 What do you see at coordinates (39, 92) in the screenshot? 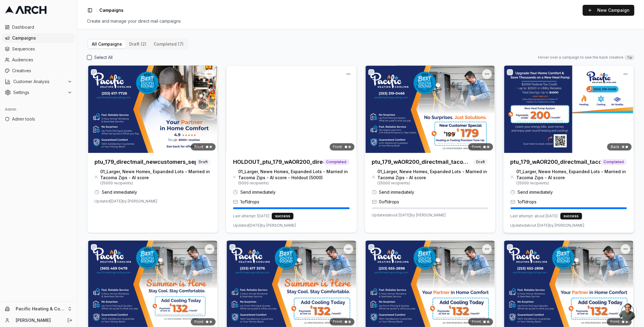
I see `span: Settings` at bounding box center [39, 92].